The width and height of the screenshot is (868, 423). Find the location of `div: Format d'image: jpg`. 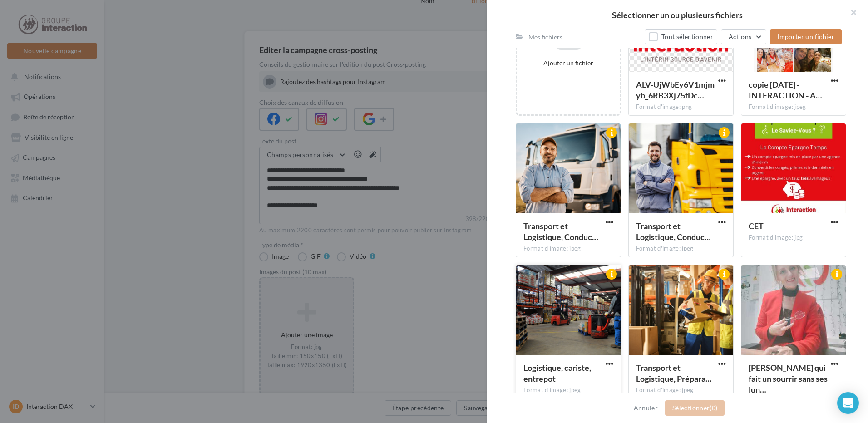

div: Format d'image: jpg is located at coordinates (793, 237).